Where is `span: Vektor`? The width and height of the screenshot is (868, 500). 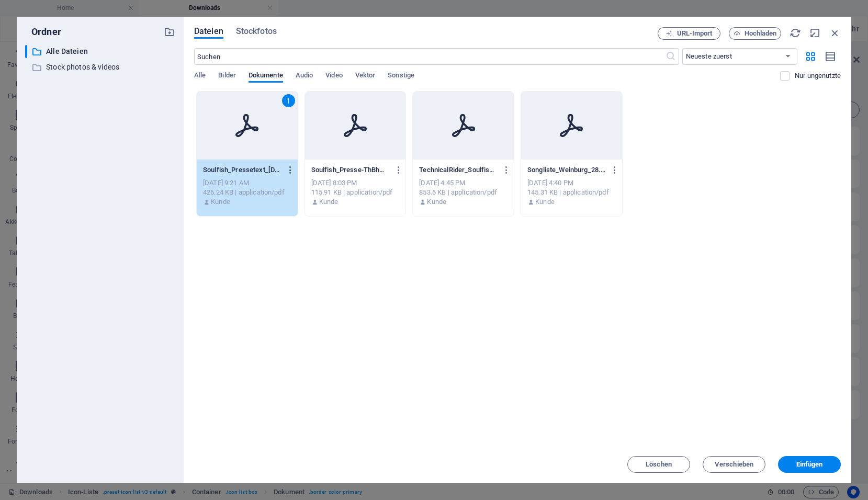
span: Vektor is located at coordinates (365, 77).